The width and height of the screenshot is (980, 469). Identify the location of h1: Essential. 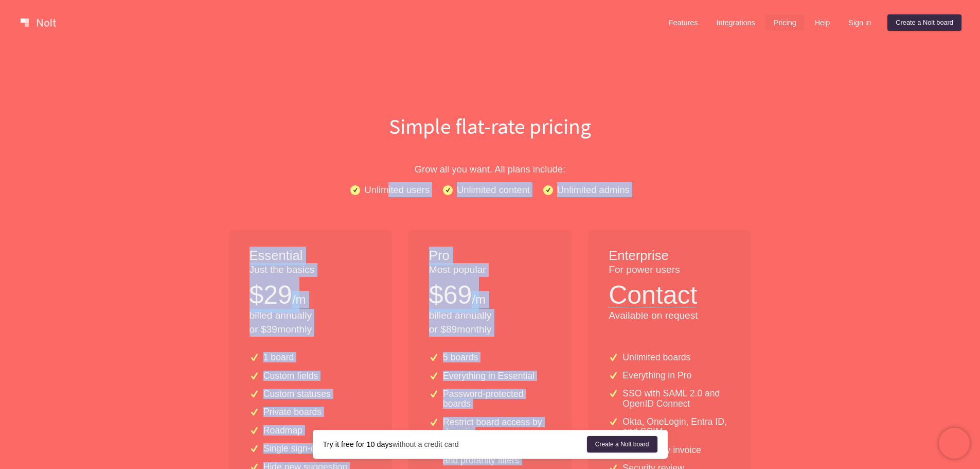
(310, 256).